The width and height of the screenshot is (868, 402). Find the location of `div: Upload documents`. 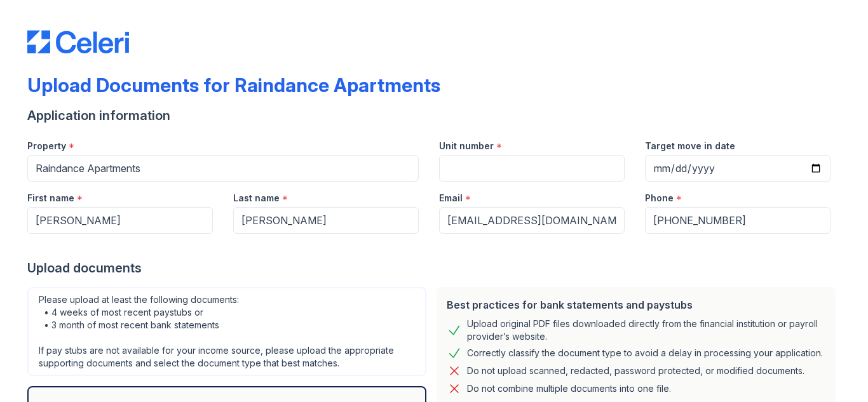

div: Upload documents is located at coordinates (434, 268).